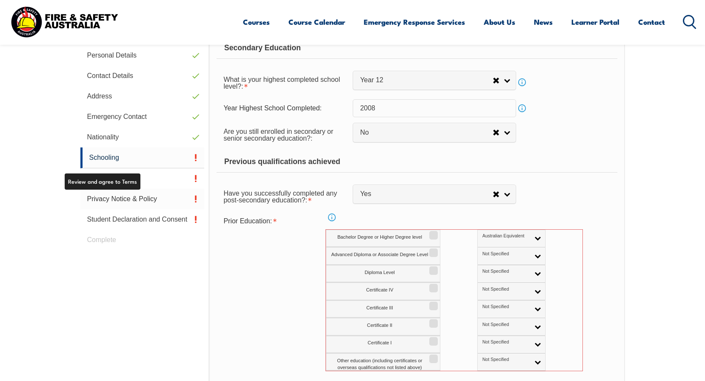 The height and width of the screenshot is (381, 705). I want to click on div: What is your highest completed school level? is required., so click(285, 82).